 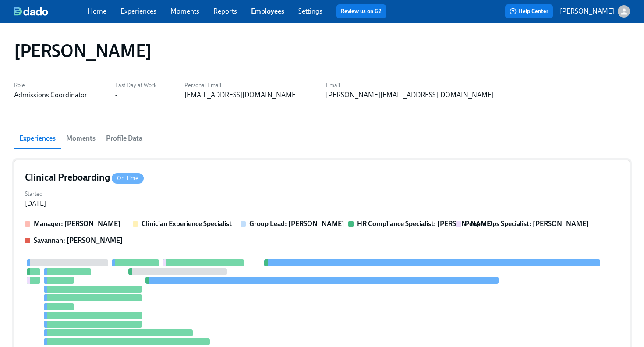 What do you see at coordinates (268, 11) in the screenshot?
I see `a: Employees` at bounding box center [268, 11].